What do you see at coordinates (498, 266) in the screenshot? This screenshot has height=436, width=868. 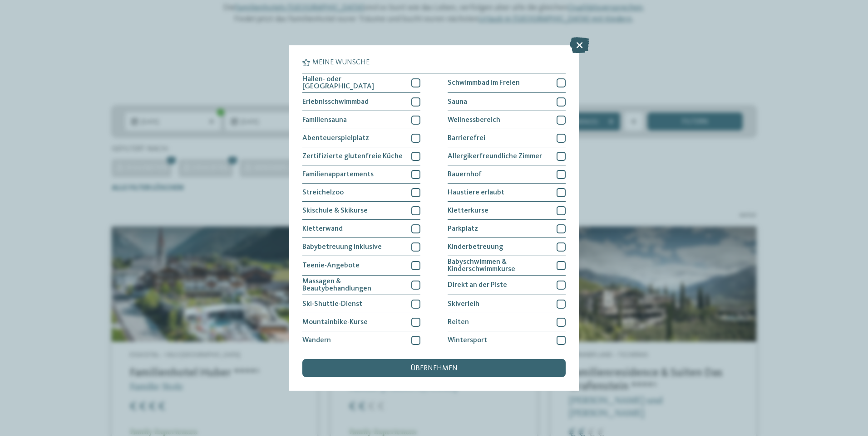 I see `span: Babyschwimmen & Kinderschwimmkurse` at bounding box center [498, 266].